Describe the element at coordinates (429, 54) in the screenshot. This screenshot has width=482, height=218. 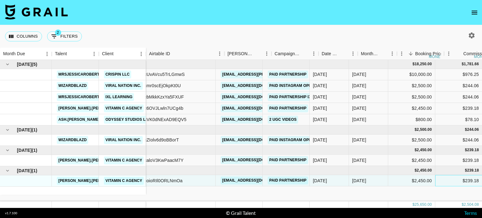
I see `div: Booking Price` at that location.